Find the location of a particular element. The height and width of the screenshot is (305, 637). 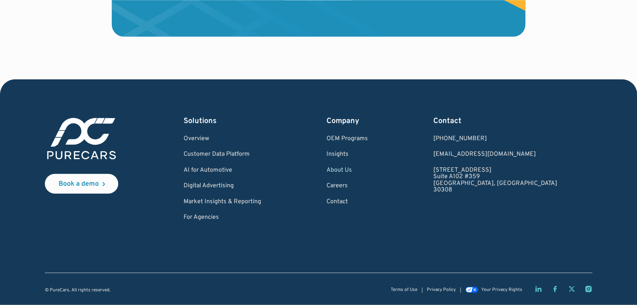

a: Contact is located at coordinates (347, 202).